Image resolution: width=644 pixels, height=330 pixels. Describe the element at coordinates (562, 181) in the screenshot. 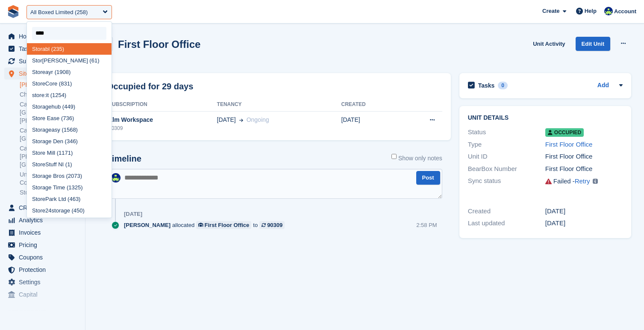

I see `div: Failed` at that location.